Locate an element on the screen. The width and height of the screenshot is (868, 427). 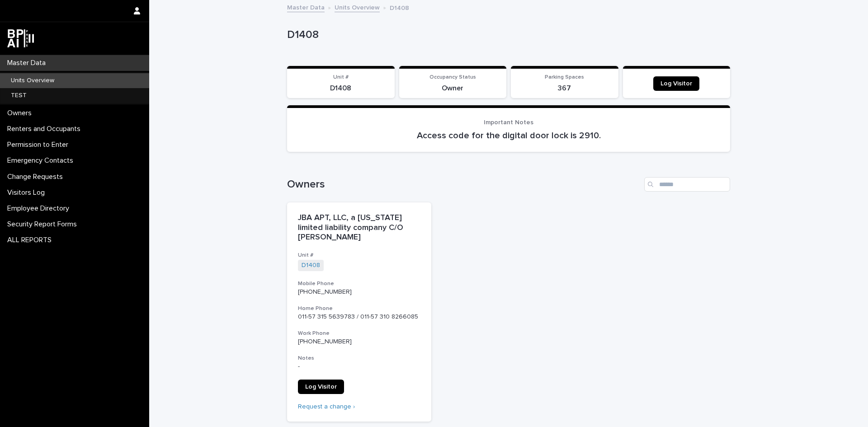
h3: Mobile Phone is located at coordinates (359, 284).